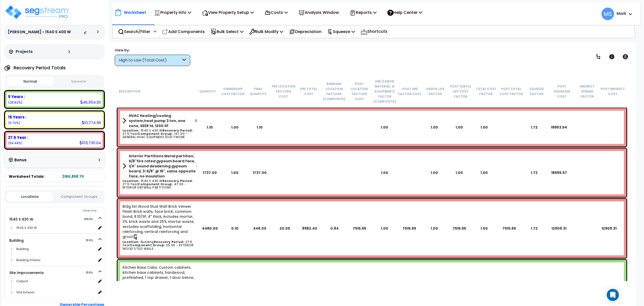 This screenshot has height=306, width=644. What do you see at coordinates (374, 32) in the screenshot?
I see `div: Shortcuts` at bounding box center [374, 32].